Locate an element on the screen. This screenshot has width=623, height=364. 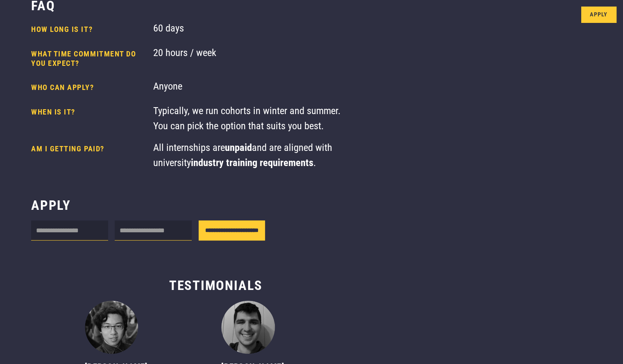
h4: AM I GETTING PAID? is located at coordinates (89, 155).